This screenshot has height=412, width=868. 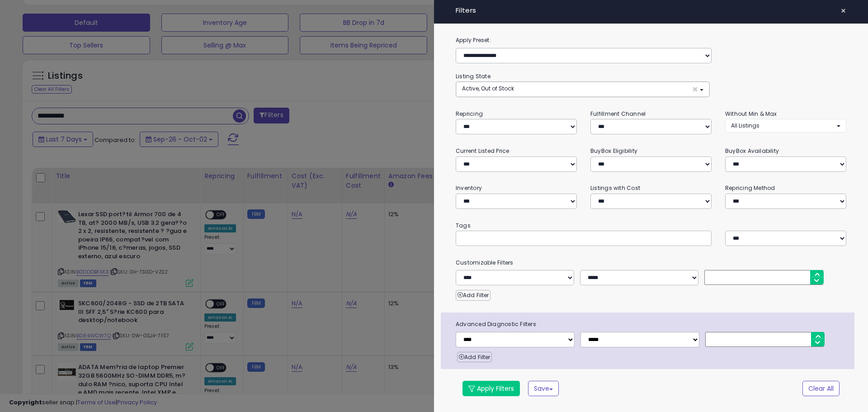 I want to click on h4: Filters, so click(x=651, y=10).